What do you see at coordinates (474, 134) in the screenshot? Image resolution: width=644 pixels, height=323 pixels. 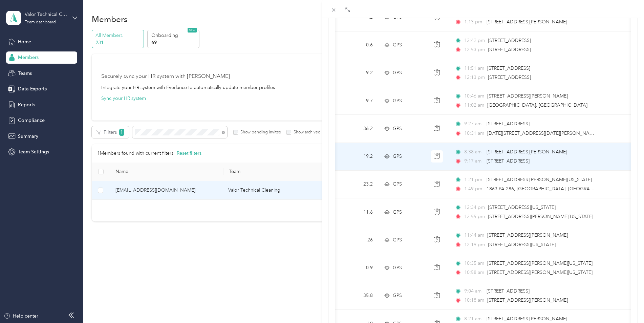 I see `span: 10:31 am` at bounding box center [474, 134].